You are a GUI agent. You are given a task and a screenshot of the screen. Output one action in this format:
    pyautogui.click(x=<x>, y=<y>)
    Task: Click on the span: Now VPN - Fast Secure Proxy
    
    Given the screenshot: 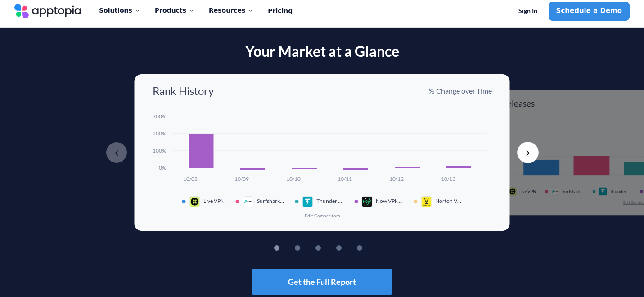 What is the action you would take?
    pyautogui.click(x=390, y=202)
    